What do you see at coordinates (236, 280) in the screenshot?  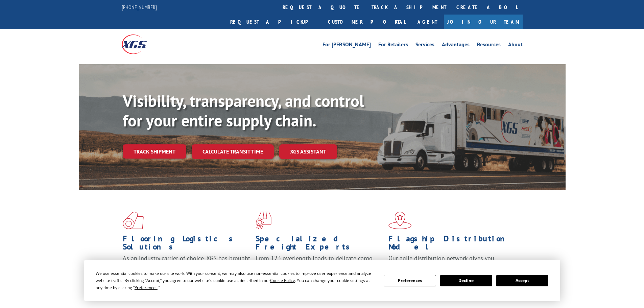 I see `div: We use essential cookies to make our site work. With your consent, we may also use non-essential ...` at bounding box center [236, 280].